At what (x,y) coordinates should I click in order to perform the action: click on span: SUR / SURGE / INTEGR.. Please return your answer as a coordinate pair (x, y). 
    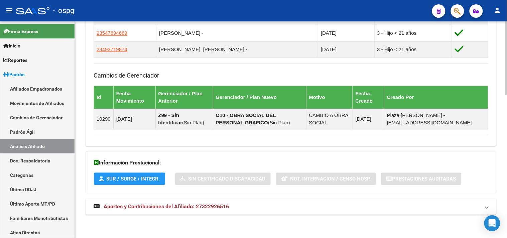
    Looking at the image, I should click on (133, 179).